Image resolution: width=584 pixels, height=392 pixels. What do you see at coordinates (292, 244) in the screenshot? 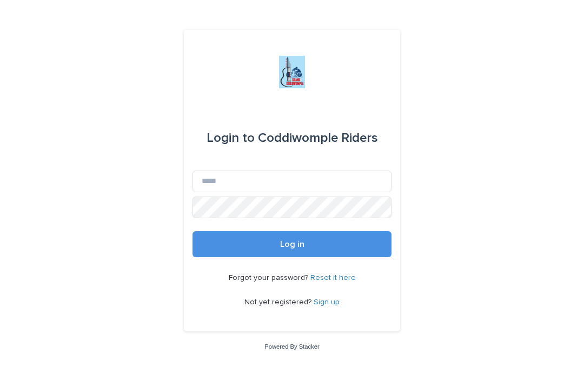
I see `button: Log in` at bounding box center [292, 244].